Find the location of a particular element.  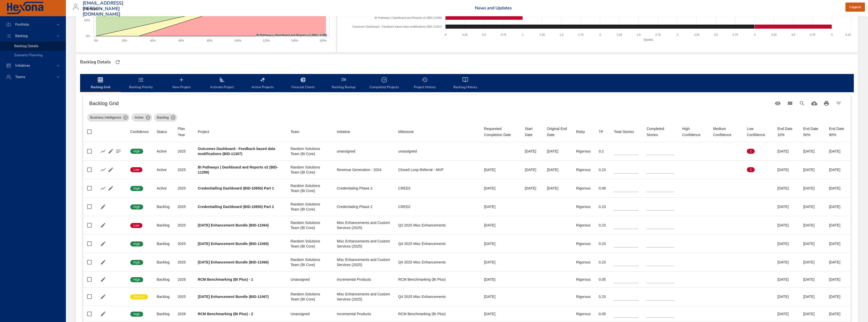

div: Credentialing Phase 2 is located at coordinates (364, 207).